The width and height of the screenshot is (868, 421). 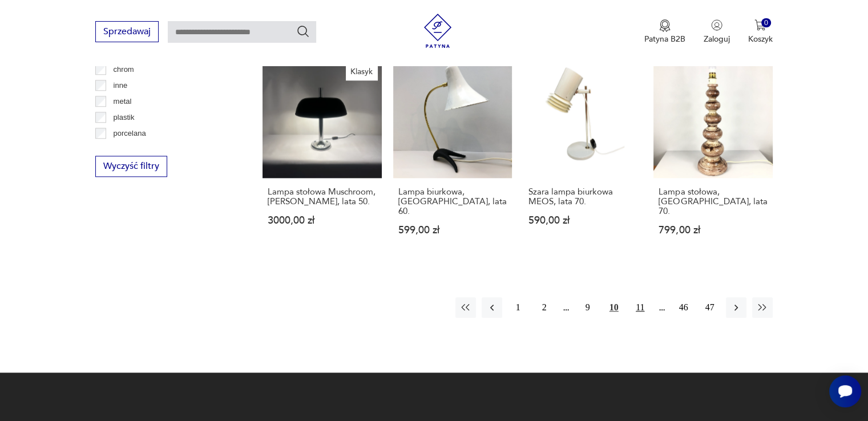 What do you see at coordinates (438, 31) in the screenshot?
I see `img: Patyna - sklep z meblami i dekoracjami vintage` at bounding box center [438, 31].